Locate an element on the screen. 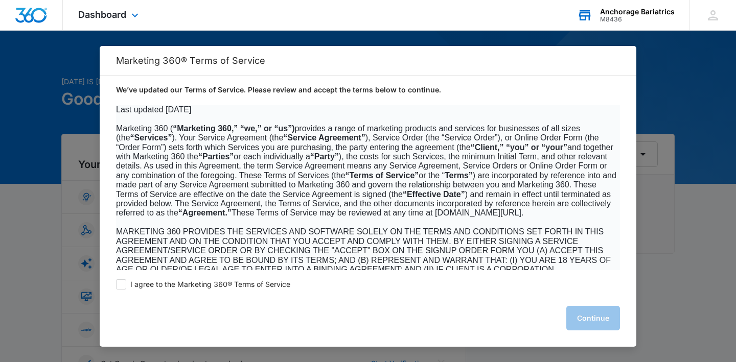 This screenshot has height=362, width=736. button: Continue is located at coordinates (593, 318).